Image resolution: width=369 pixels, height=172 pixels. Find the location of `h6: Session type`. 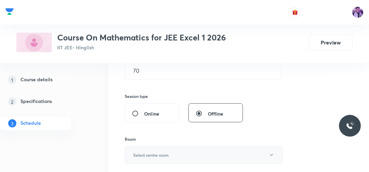

h6: Session type is located at coordinates (136, 96).